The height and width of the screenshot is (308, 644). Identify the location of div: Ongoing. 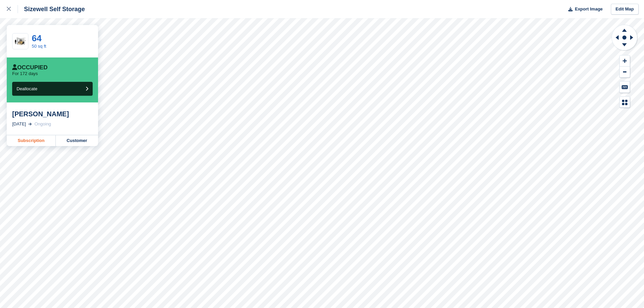
(43, 124).